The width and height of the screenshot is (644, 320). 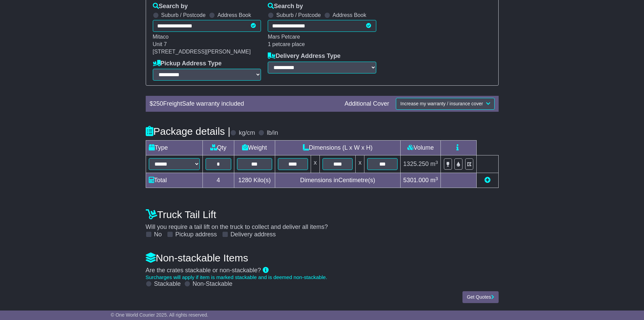 I want to click on div: Additional Cover, so click(x=367, y=104).